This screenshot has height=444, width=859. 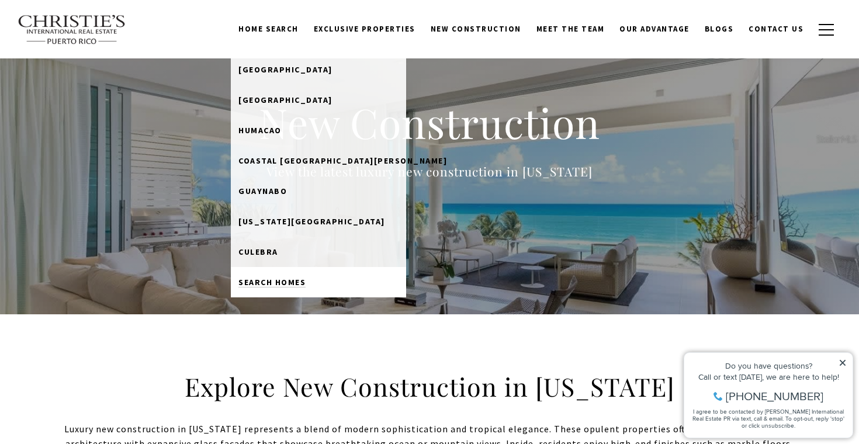 I want to click on a: search, so click(x=319, y=282).